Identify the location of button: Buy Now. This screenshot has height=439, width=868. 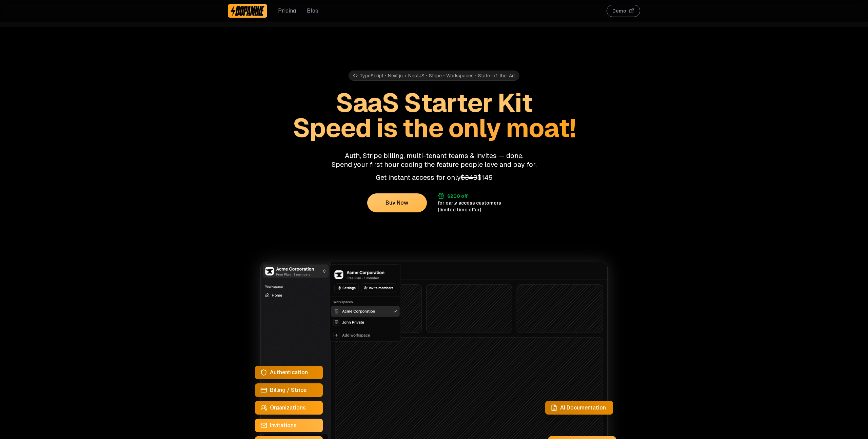
(397, 203).